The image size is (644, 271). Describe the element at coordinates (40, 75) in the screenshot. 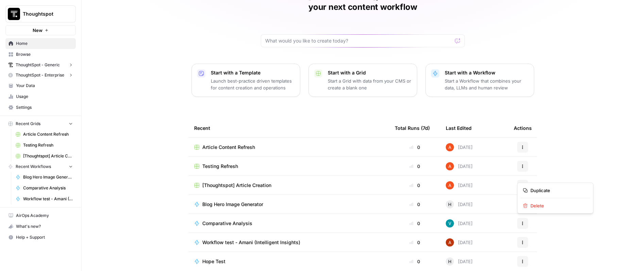

I see `button: ThoughtSpot - Enterprise` at that location.